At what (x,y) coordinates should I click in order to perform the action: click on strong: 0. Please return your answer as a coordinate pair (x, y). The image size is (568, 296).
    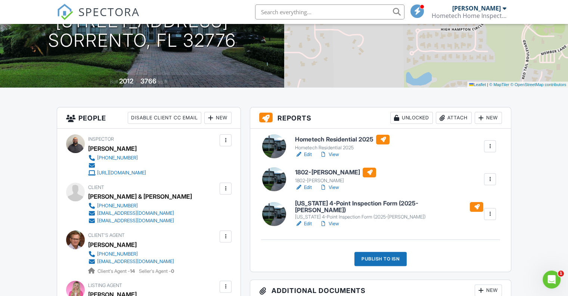
    Looking at the image, I should click on (173, 271).